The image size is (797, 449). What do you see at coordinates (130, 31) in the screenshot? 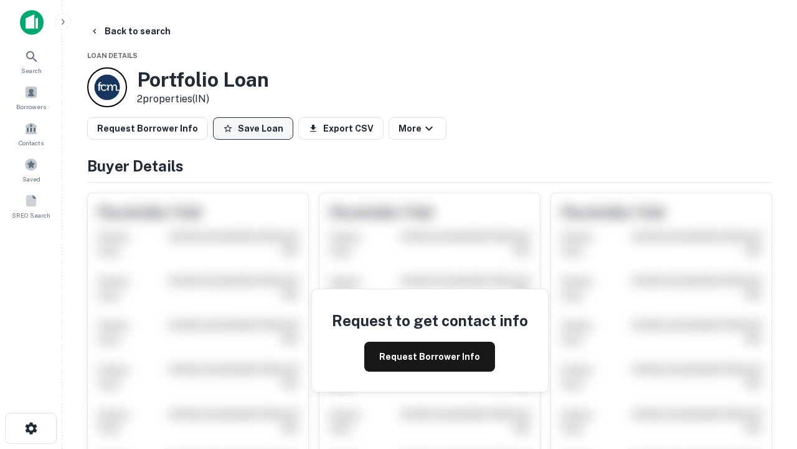
I see `button: Back to search` at bounding box center [130, 31].